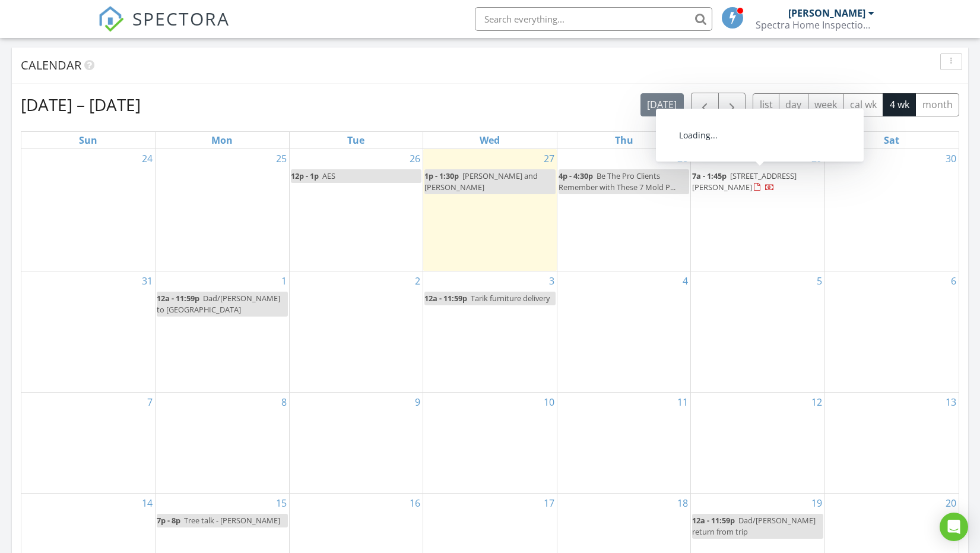  Describe the element at coordinates (356, 331) in the screenshot. I see `td: Go to September 2, 2025` at that location.